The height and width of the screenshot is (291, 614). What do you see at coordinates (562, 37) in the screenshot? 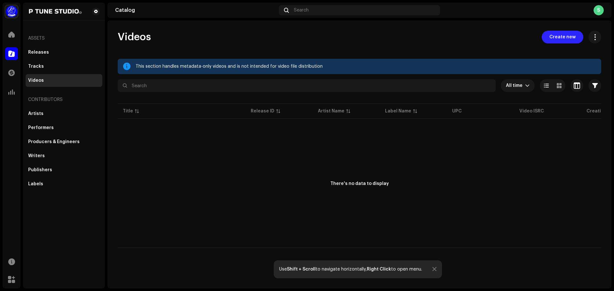
I see `button: Create new` at bounding box center [562, 37].